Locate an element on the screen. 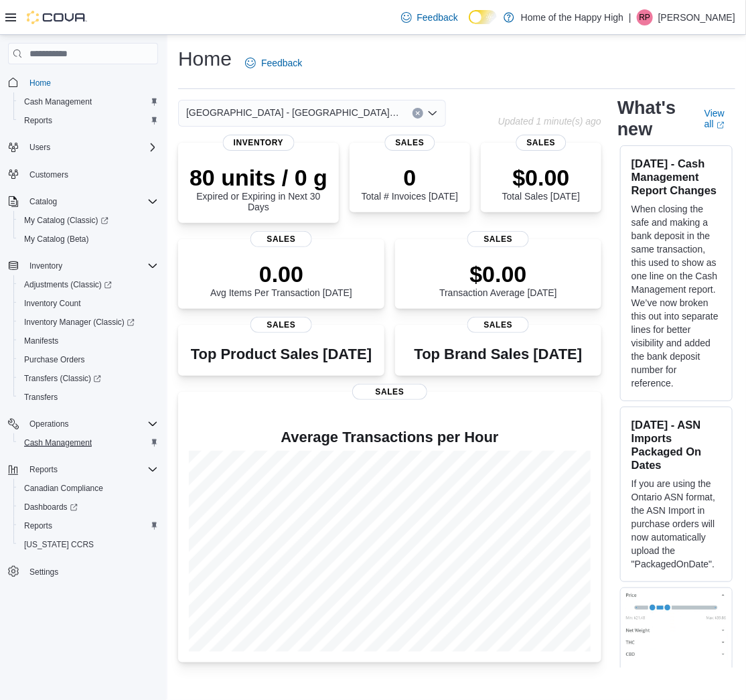  a: Purchase Orders is located at coordinates (54, 360).